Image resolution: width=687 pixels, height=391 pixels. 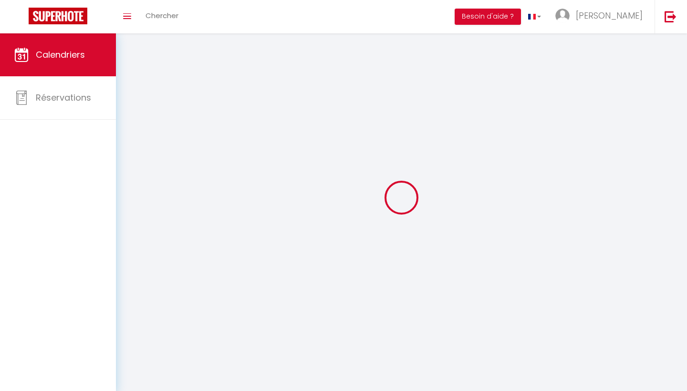 I want to click on span: Calendriers, so click(x=60, y=54).